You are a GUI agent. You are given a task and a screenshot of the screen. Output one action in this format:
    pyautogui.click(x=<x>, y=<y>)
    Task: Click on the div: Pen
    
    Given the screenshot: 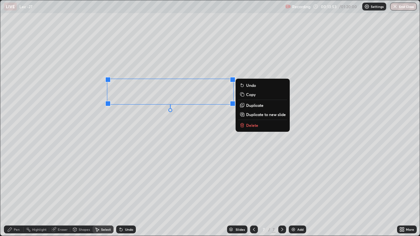 What is the action you would take?
    pyautogui.click(x=17, y=230)
    